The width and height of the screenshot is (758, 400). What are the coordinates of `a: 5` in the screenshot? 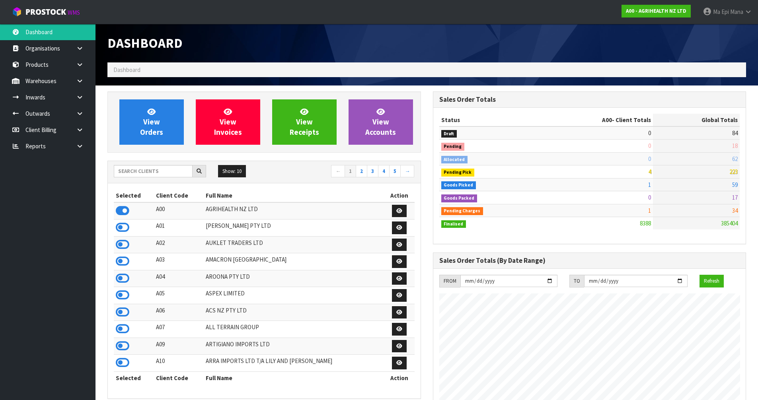 It's located at (395, 171).